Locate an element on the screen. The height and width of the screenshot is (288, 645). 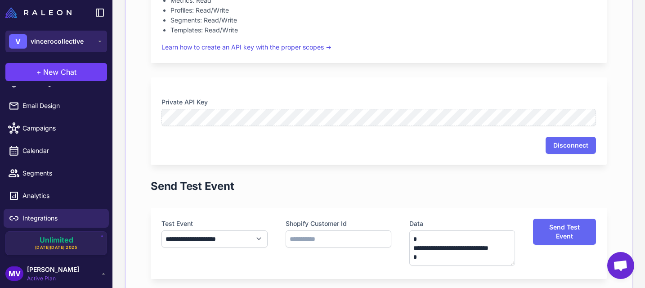
div: V is located at coordinates (18, 41).